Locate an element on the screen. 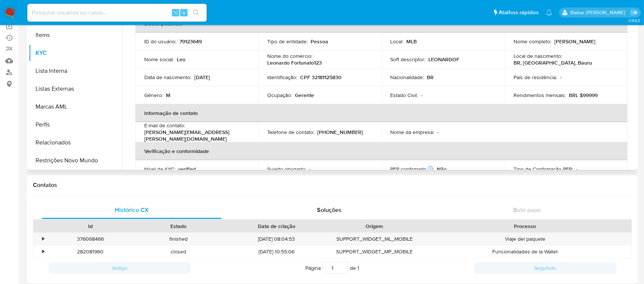 The height and width of the screenshot is (284, 644). button: Items is located at coordinates (75, 35).